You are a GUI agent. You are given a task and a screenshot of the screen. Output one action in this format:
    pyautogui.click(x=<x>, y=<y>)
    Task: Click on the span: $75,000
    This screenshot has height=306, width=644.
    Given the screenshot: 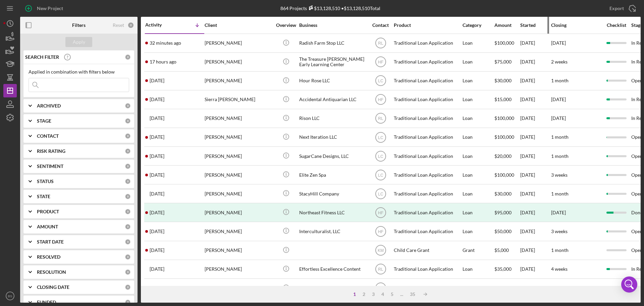 What is the action you would take?
    pyautogui.click(x=502, y=62)
    